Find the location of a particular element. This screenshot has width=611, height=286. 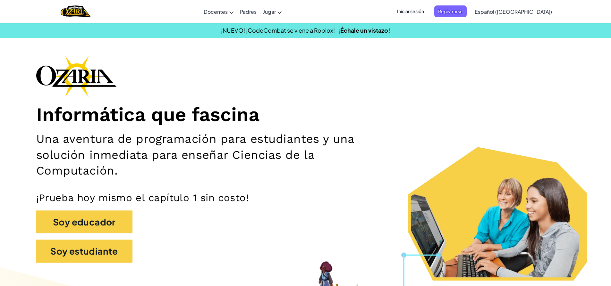

button: Soy educador is located at coordinates (84, 222).